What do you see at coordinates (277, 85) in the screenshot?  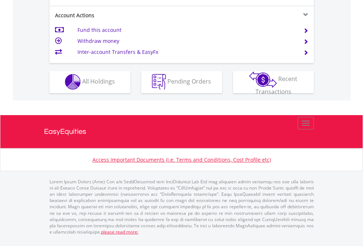 I see `span: Recent Transactions` at bounding box center [277, 85].